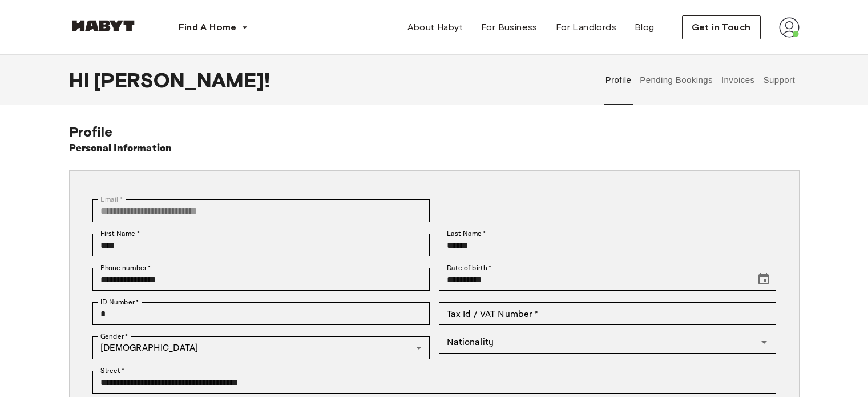 This screenshot has width=868, height=397. What do you see at coordinates (721, 27) in the screenshot?
I see `button: Get in Touch` at bounding box center [721, 27].